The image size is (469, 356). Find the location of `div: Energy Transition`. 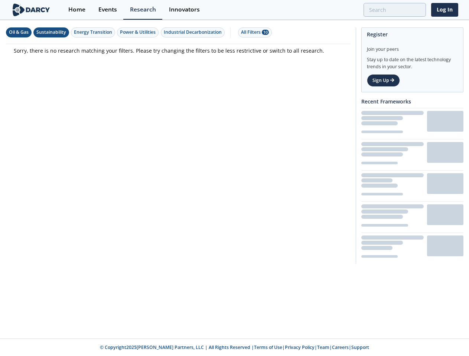

div: Energy Transition is located at coordinates (93, 32).